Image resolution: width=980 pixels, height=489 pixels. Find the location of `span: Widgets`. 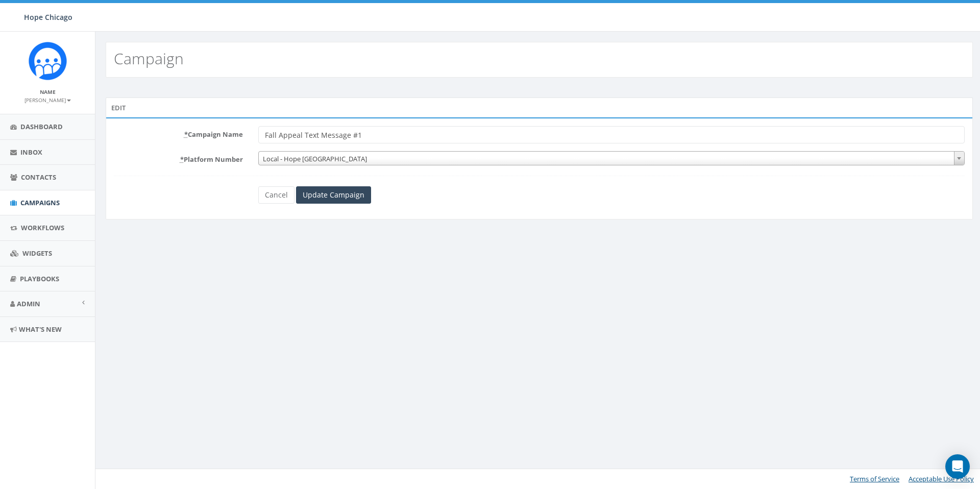

span: Widgets is located at coordinates (37, 253).